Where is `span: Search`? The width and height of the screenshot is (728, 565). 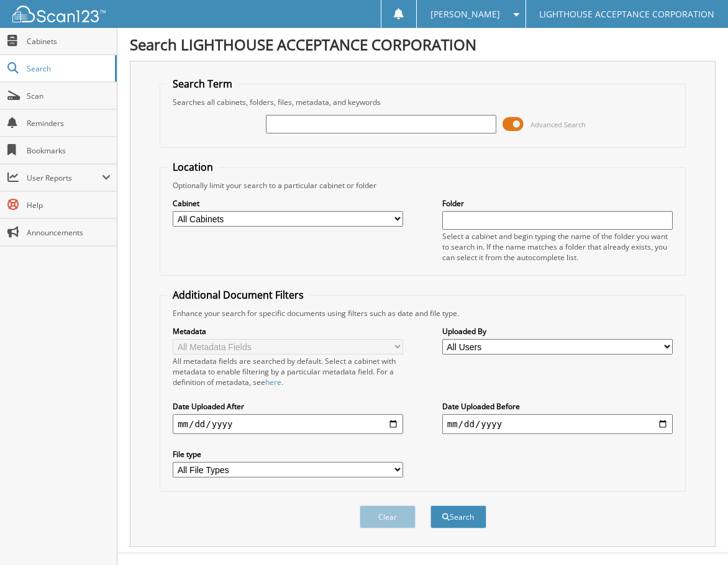
span: Search is located at coordinates (68, 68).